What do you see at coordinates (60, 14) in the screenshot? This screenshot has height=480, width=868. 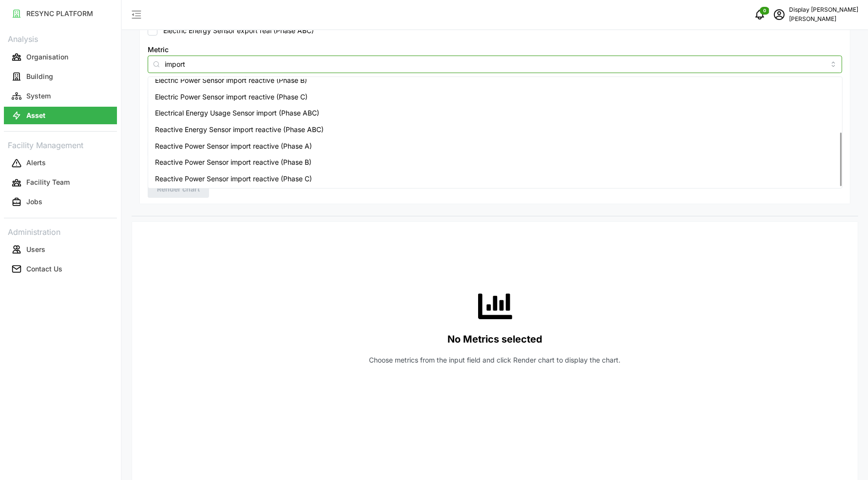 I see `a: RESYNC PLATFORM` at bounding box center [60, 14].